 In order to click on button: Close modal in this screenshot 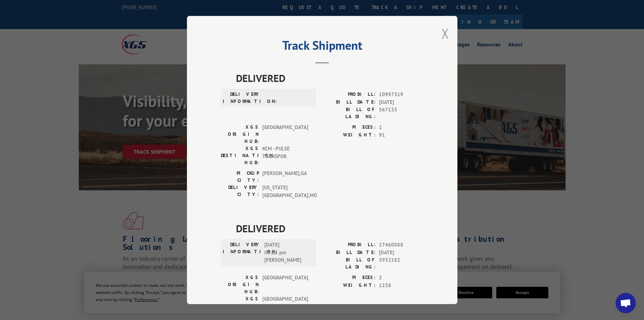, I will do `click(445, 33)`.